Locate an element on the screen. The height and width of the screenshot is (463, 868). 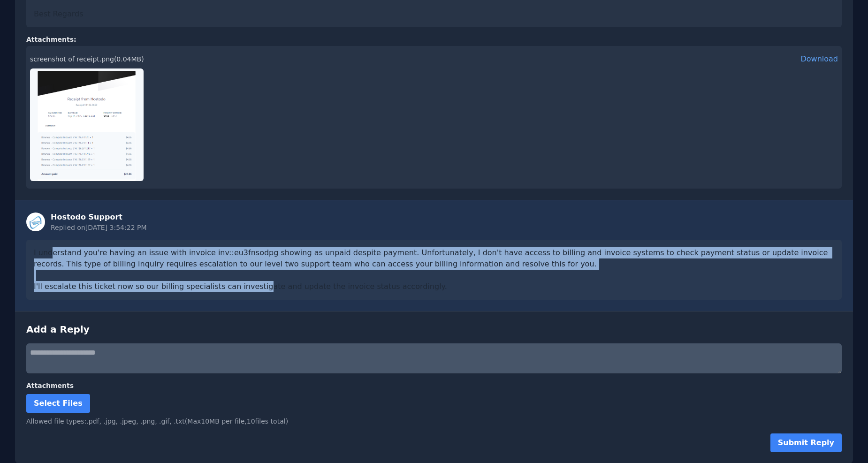
label: Attachments is located at coordinates (434, 386).